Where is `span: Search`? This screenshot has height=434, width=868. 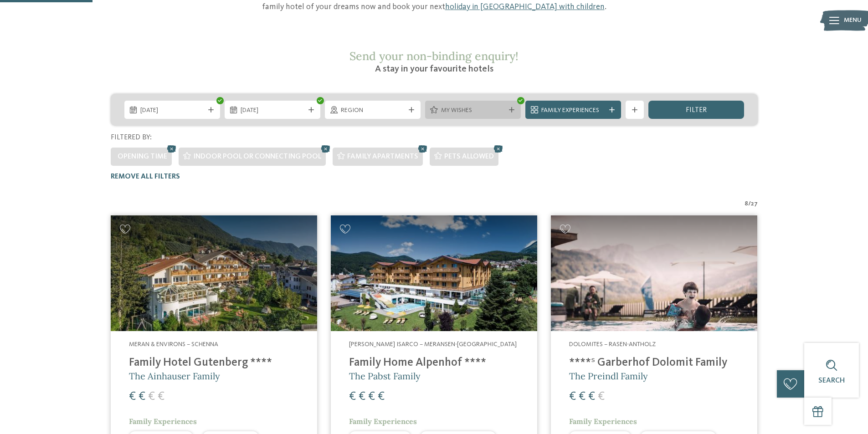
span: Search is located at coordinates (831, 380).